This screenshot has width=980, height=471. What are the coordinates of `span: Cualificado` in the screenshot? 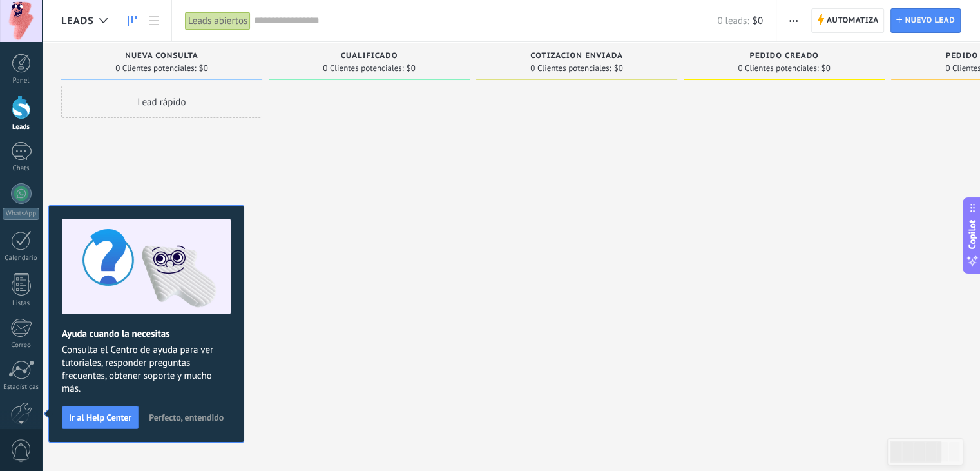 It's located at (369, 56).